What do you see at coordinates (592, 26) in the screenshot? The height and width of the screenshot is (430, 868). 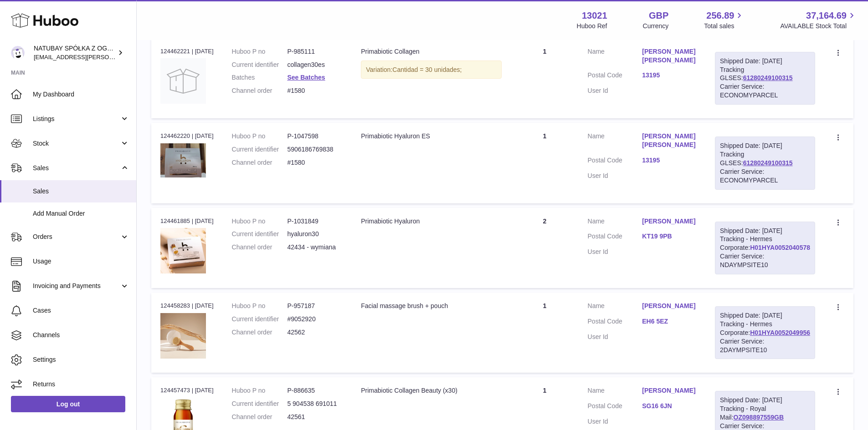 I see `div: Huboo Ref` at bounding box center [592, 26].